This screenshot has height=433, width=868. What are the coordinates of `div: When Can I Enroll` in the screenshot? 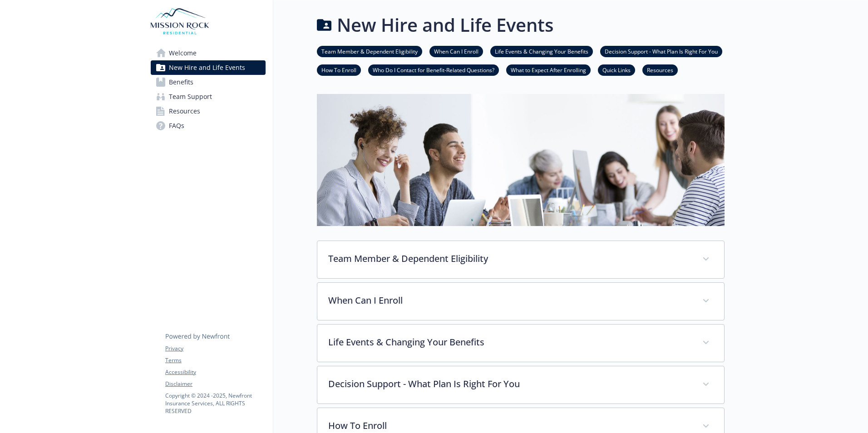 It's located at (521, 301).